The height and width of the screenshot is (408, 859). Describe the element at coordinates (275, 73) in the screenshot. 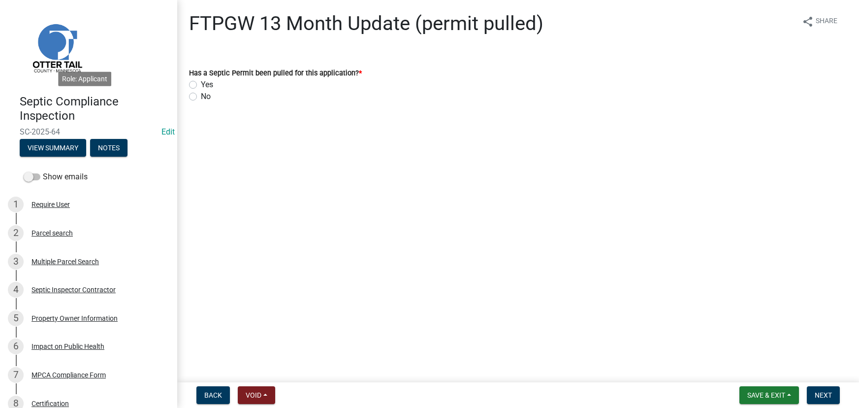

I see `label: Has a Septic Permit been pulled for this application?` at that location.